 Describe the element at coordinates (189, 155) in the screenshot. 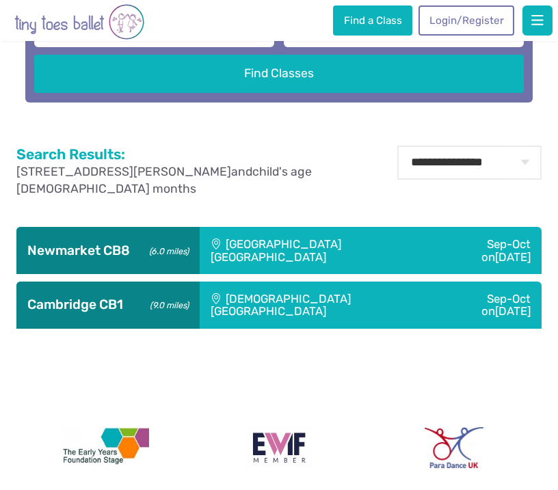

I see `h2: Search Results:` at that location.